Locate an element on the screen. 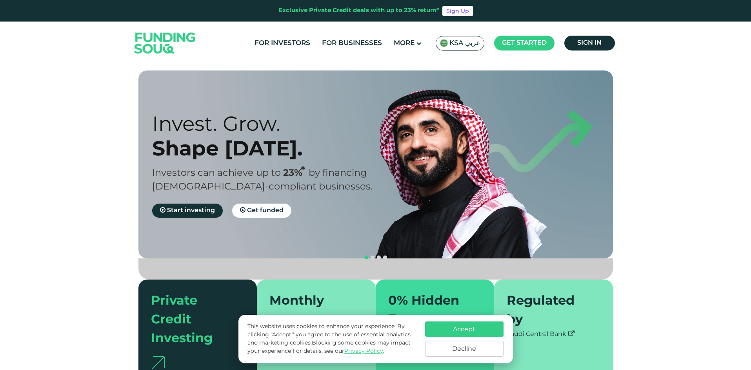 Image resolution: width=751 pixels, height=370 pixels. div: Saudi Central Bank is located at coordinates (553, 335).